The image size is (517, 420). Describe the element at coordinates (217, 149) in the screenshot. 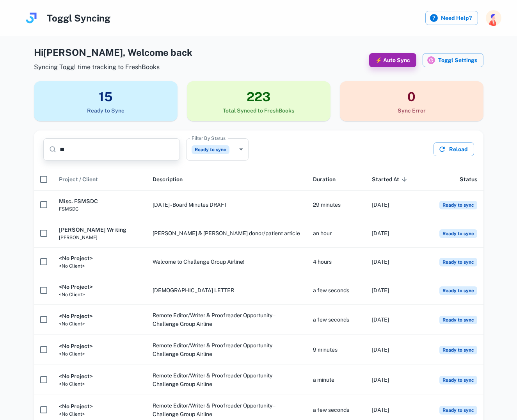

I see `div: Ready to sync` at that location.